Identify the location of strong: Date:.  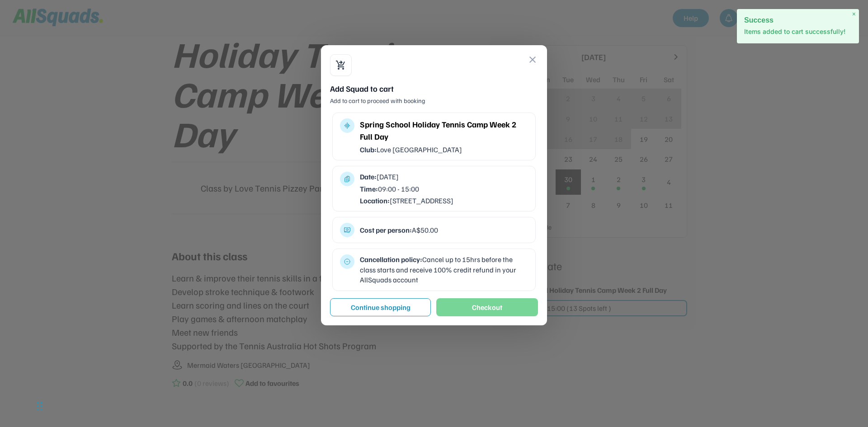
(368, 177).